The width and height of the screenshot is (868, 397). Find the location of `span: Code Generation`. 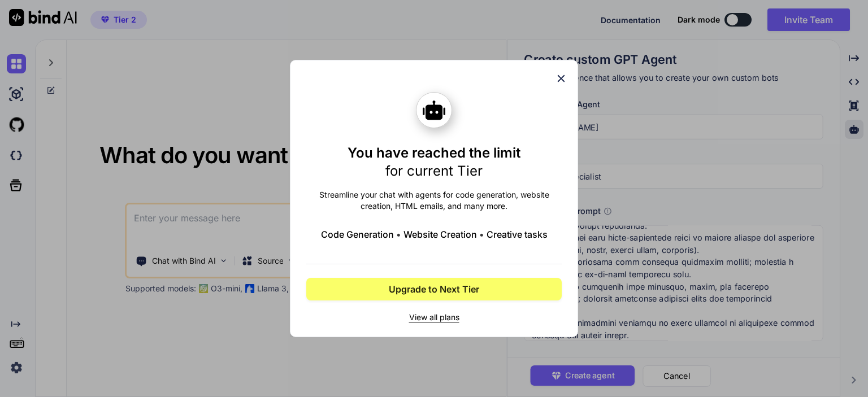

span: Code Generation is located at coordinates (357, 234).